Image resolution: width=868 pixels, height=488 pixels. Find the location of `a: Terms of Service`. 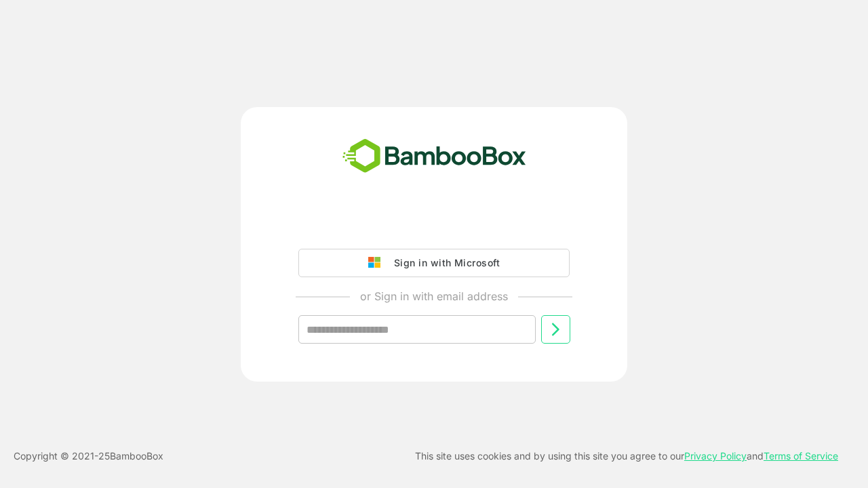

a: Terms of Service is located at coordinates (801, 455).